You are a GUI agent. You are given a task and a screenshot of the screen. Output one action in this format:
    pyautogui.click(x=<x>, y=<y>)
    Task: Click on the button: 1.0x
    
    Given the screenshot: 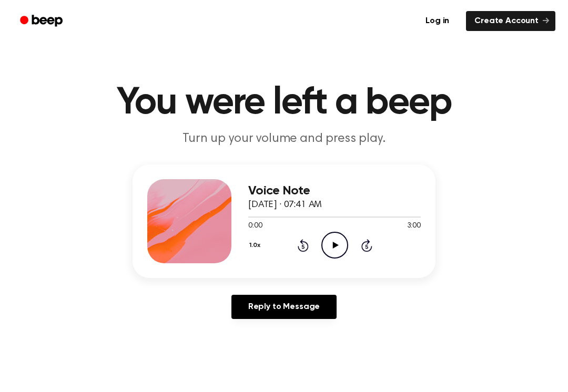 What is the action you would take?
    pyautogui.click(x=256, y=245)
    